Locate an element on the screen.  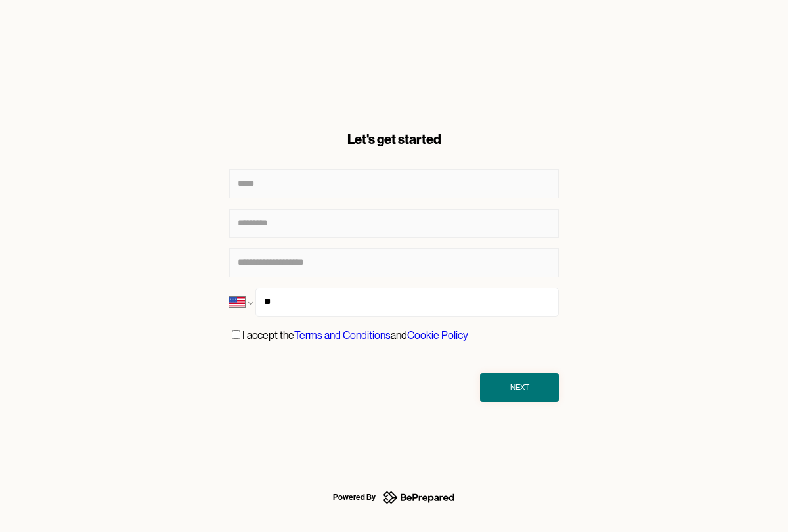
div: Let's get started is located at coordinates (394, 139).